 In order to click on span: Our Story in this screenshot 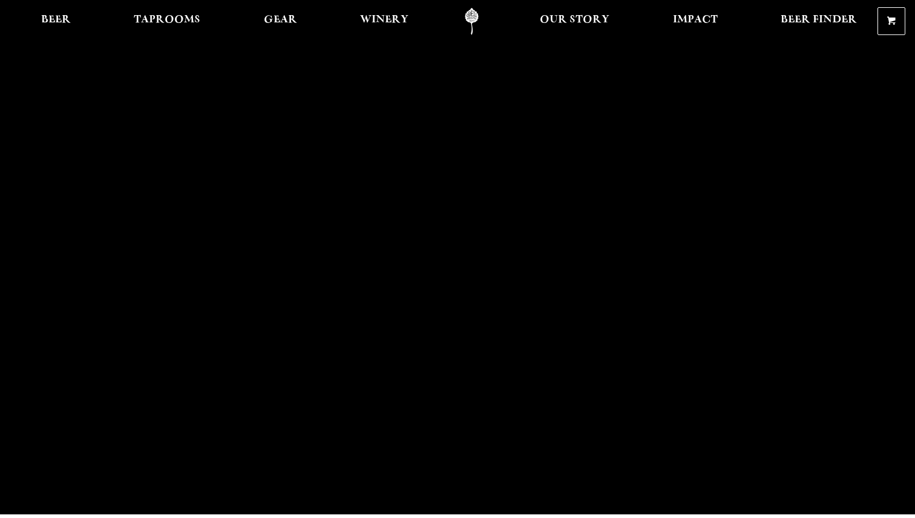, I will do `click(574, 20)`.